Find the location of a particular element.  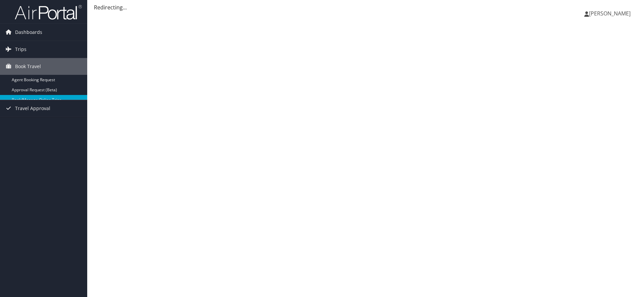

span: Book Travel is located at coordinates (28, 66).